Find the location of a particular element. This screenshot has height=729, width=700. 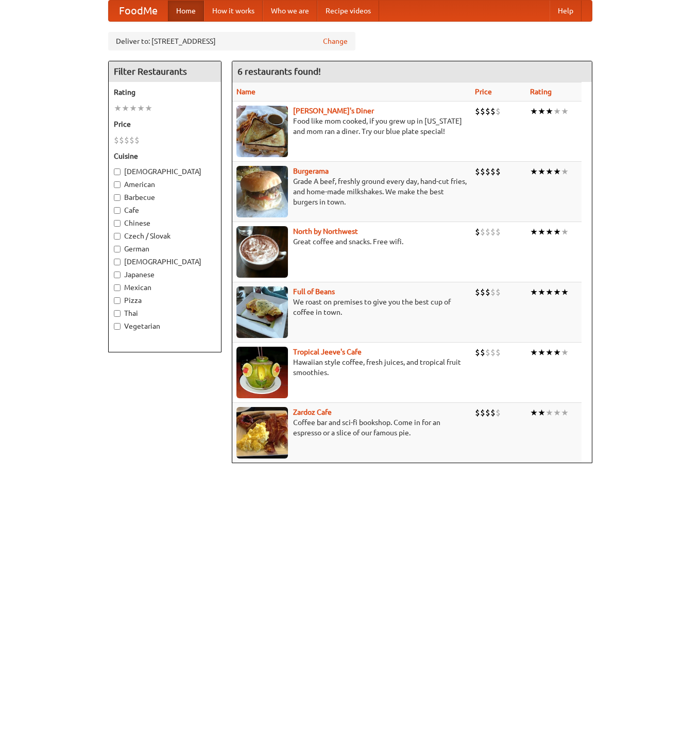

img: zardoz.jpg is located at coordinates (262, 433).